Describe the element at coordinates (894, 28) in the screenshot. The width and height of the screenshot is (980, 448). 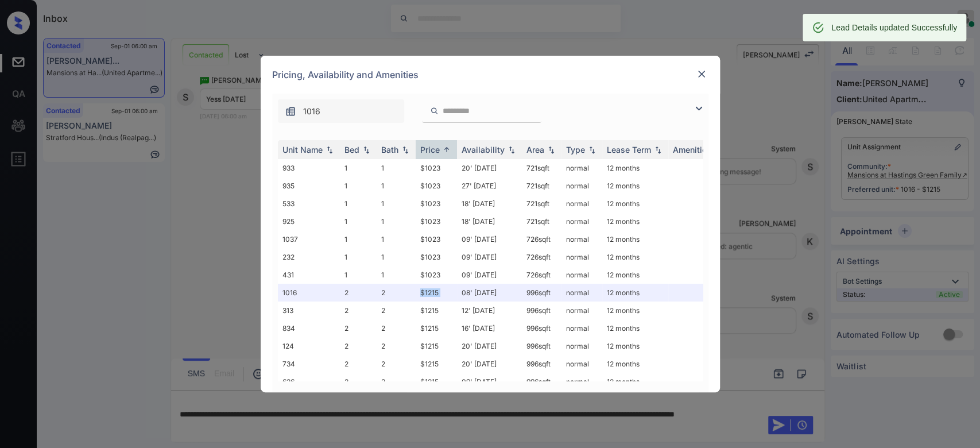
I see `div: Lead Details updated Successfully` at that location.